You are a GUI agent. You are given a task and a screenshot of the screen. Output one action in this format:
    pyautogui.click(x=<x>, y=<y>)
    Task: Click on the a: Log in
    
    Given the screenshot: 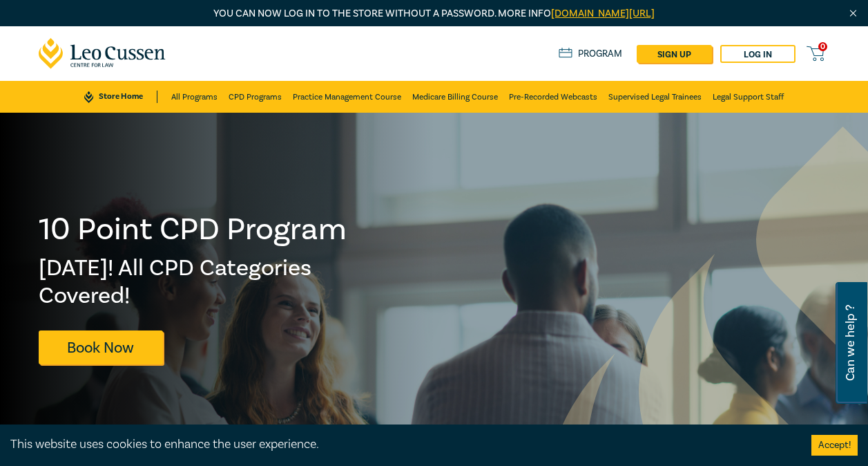 What is the action you would take?
    pyautogui.click(x=758, y=54)
    